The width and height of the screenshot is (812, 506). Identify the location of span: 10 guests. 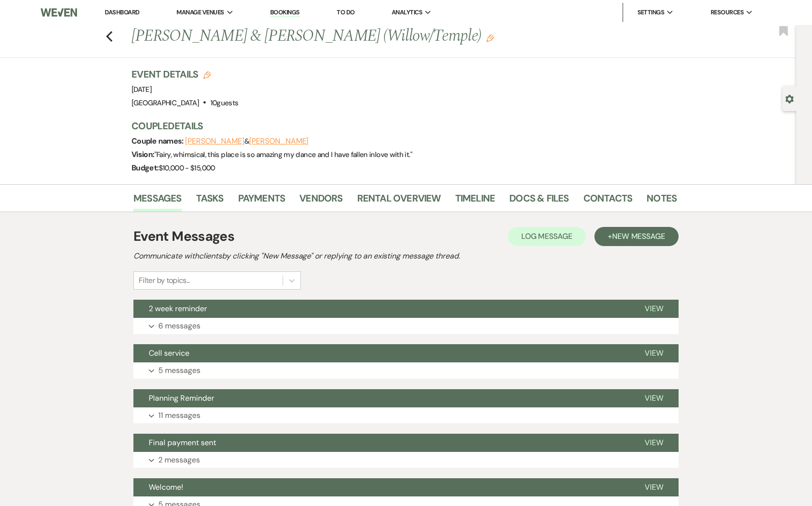
(224, 103).